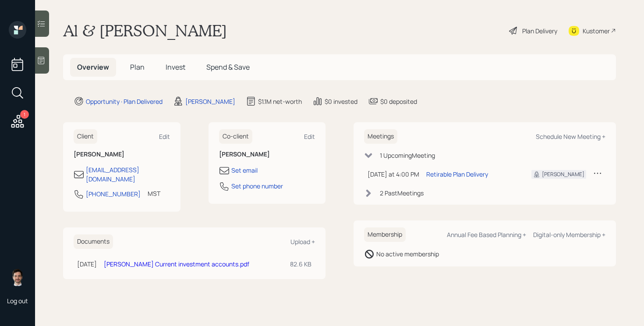  What do you see at coordinates (154, 193) in the screenshot?
I see `div: MST` at bounding box center [154, 193].